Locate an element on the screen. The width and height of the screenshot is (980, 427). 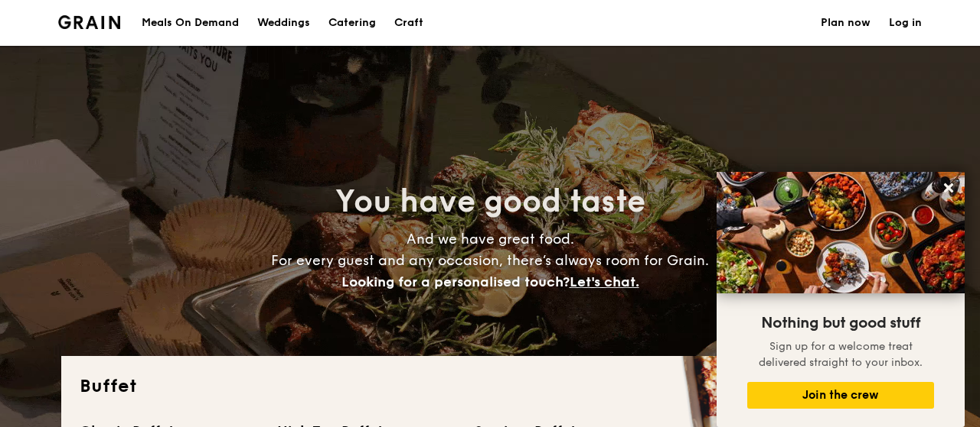
span: You have good taste is located at coordinates (490, 202).